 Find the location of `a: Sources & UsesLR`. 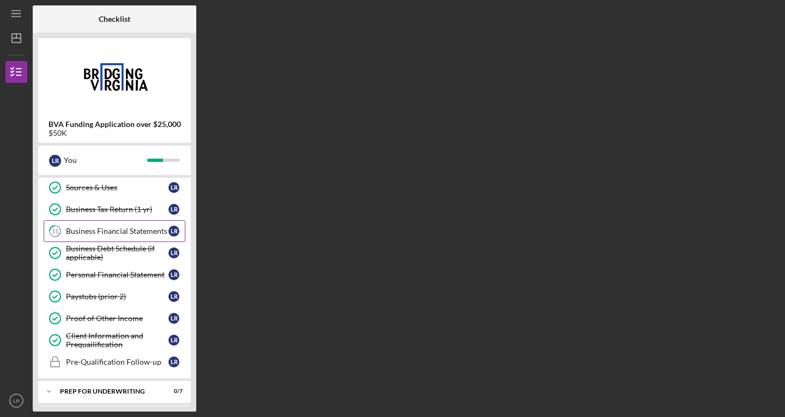

a: Sources & UsesLR is located at coordinates (114, 187).